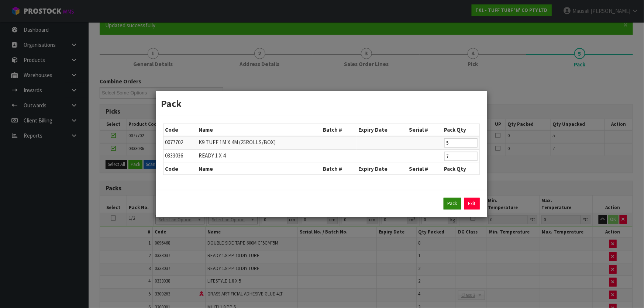  I want to click on span: 0077702, so click(174, 142).